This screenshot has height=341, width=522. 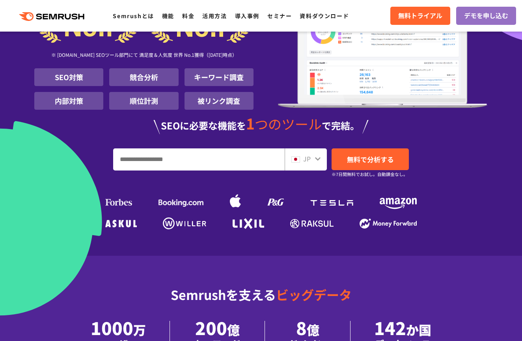 What do you see at coordinates (421, 16) in the screenshot?
I see `a: 無料トライアル` at bounding box center [421, 16].